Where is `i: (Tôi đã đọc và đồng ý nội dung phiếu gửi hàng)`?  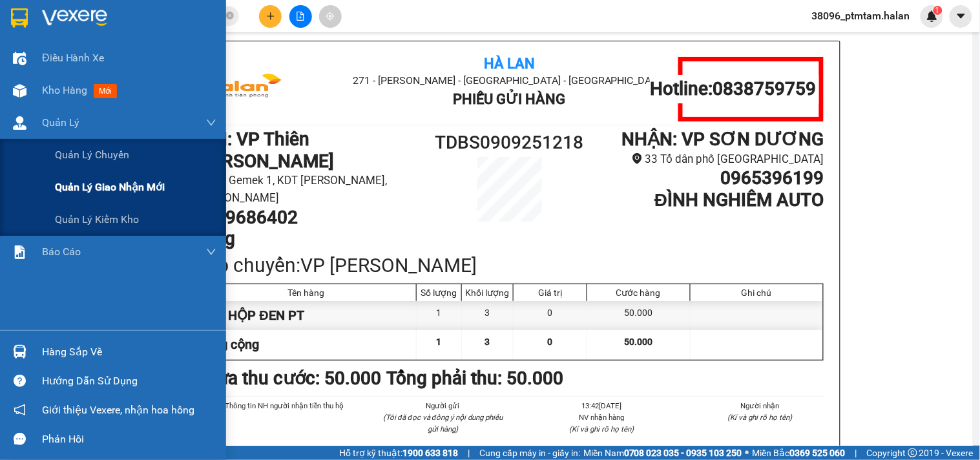 i: (Tôi đã đọc và đồng ý nội dung phiếu gửi hàng) is located at coordinates (443, 423).